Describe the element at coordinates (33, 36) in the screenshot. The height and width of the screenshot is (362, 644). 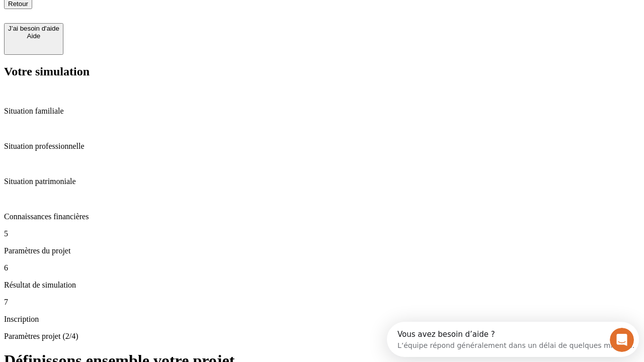
I see `div: Aide` at that location.